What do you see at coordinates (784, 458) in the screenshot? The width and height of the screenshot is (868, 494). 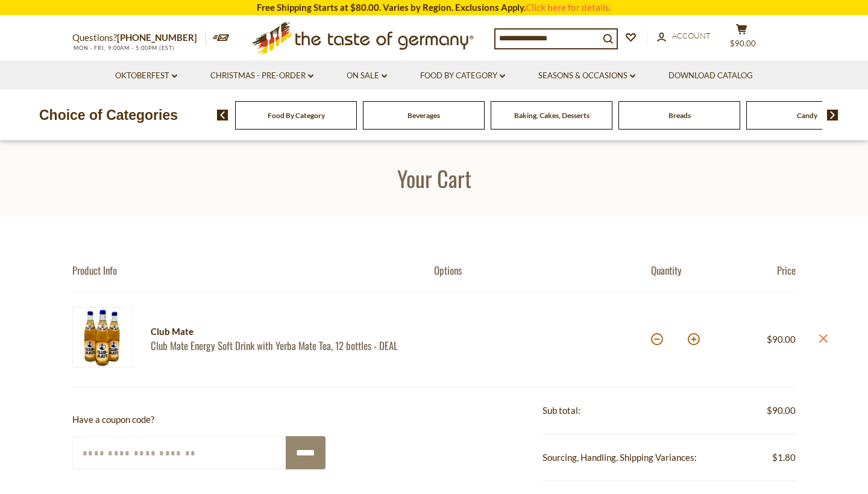 I see `span: $1.80` at bounding box center [784, 458].